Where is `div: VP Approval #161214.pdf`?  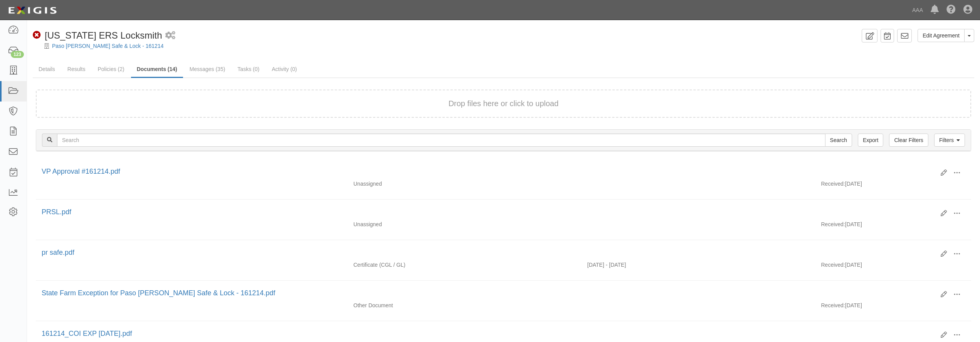
div: VP Approval #161214.pdf is located at coordinates (489, 172).